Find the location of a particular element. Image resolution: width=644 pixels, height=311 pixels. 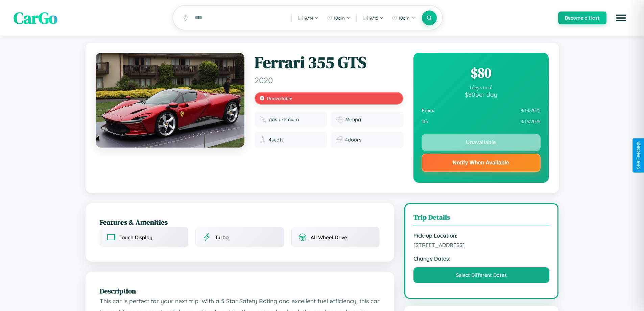

div: Give Feedback is located at coordinates (638, 155).